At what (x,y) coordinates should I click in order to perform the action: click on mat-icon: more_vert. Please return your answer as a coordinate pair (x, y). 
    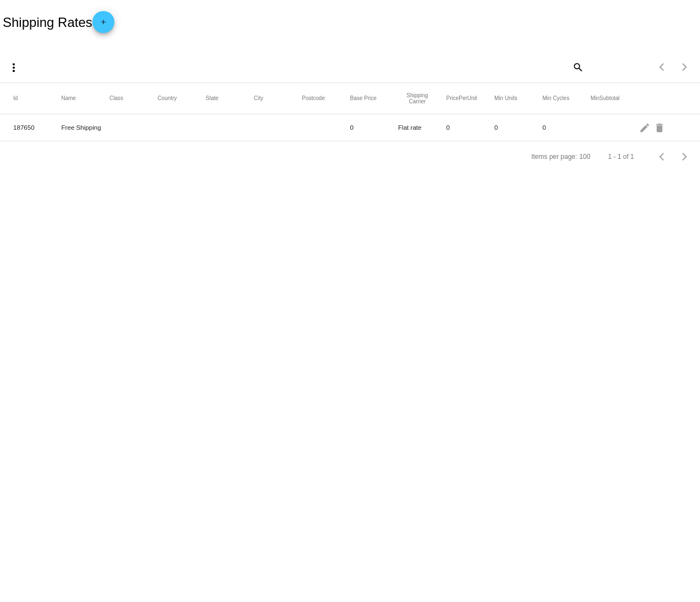
    Looking at the image, I should click on (14, 68).